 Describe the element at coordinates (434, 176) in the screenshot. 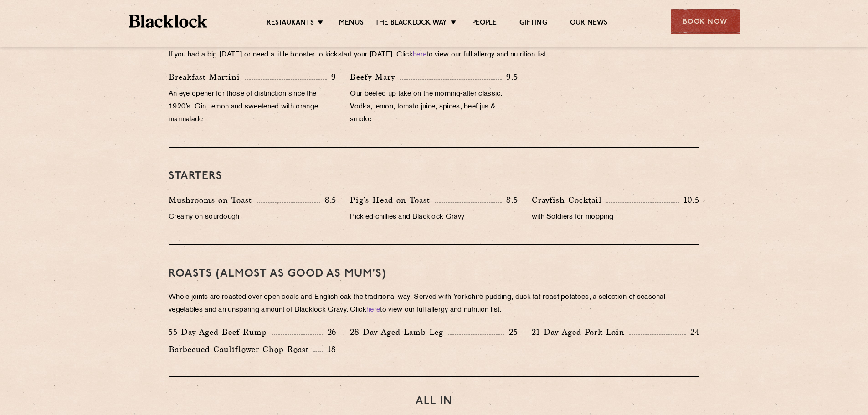

I see `h3: Starters` at that location.